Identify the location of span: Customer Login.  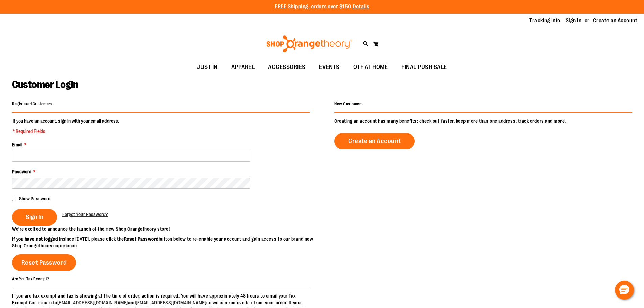
(45, 85).